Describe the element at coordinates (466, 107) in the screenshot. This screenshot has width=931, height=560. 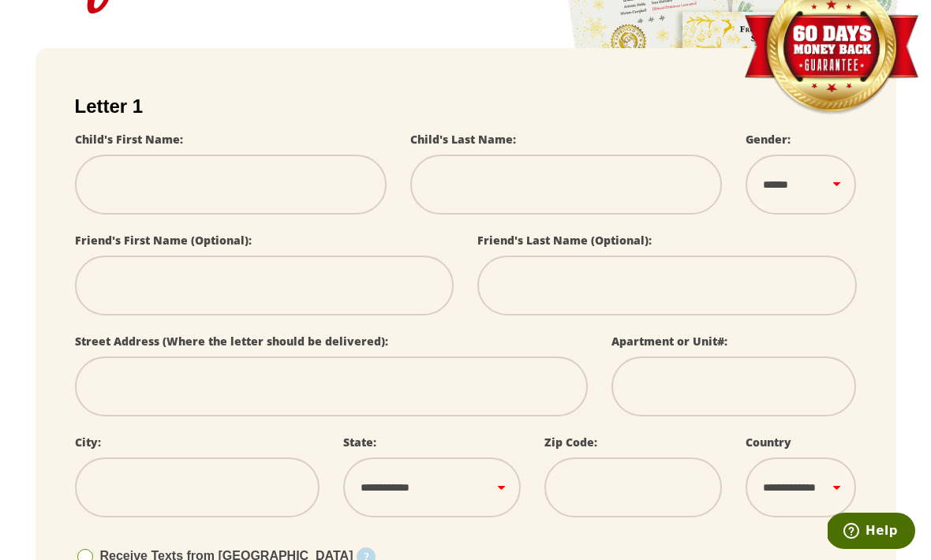
I see `h2: Letter 1` at that location.